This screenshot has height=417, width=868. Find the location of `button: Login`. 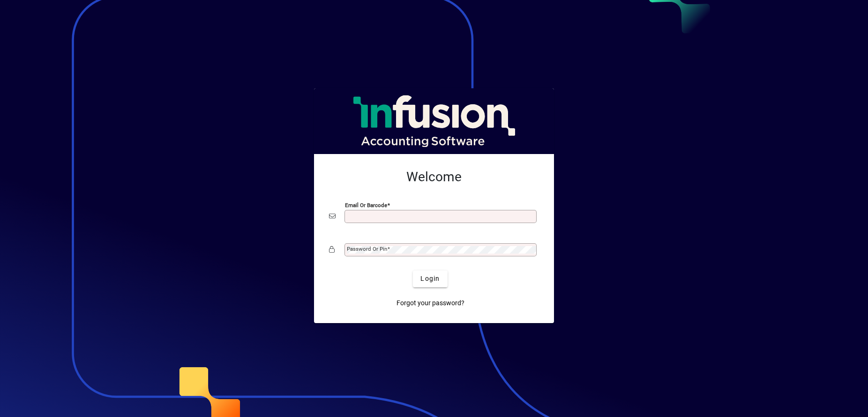

button: Login is located at coordinates (430, 278).